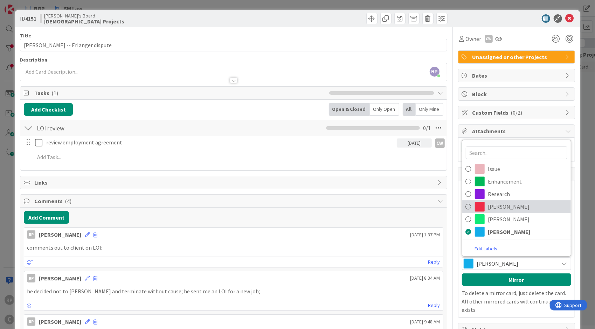 The height and width of the screenshot is (329, 595). Describe the element at coordinates (528, 182) in the screenshot. I see `span: Enhancement` at that location.